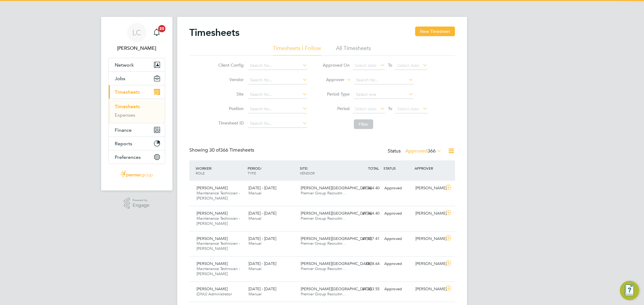 The height and width of the screenshot is (305, 644). Describe the element at coordinates (231, 150) in the screenshot. I see `span: 366 Timesheets` at that location.